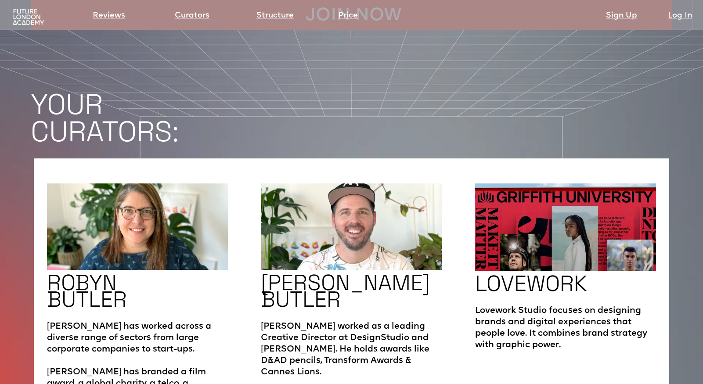 This screenshot has width=703, height=384. Describe the element at coordinates (367, 118) in the screenshot. I see `h1: YOUR CURATORS:` at that location.